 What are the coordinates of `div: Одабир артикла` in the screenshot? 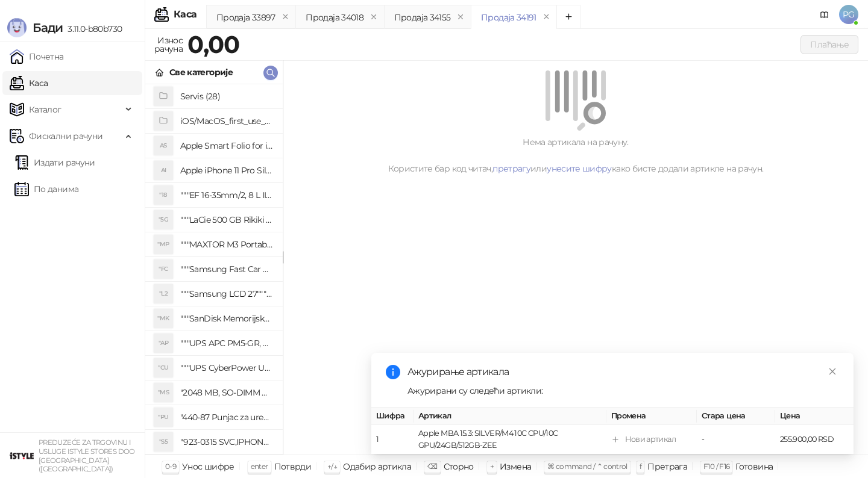 It's located at (377, 467).